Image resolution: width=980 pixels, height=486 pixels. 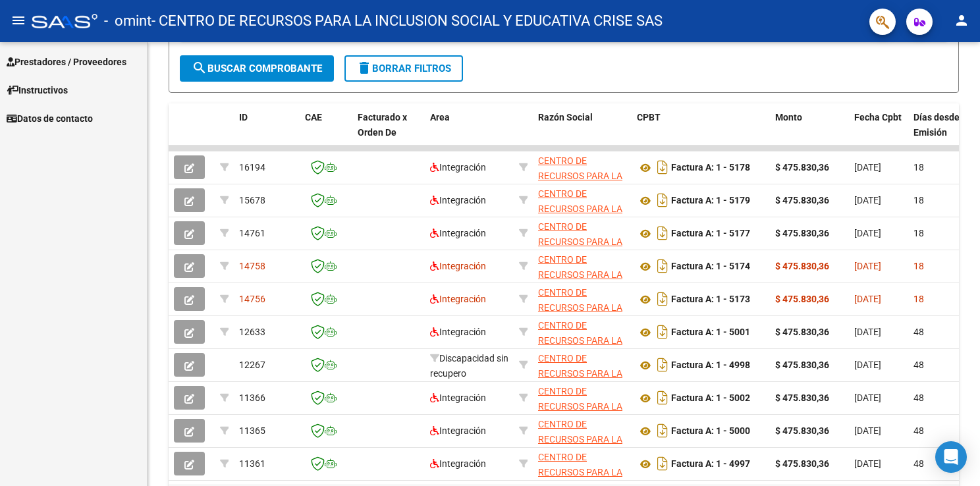 What do you see at coordinates (199, 68) in the screenshot?
I see `mat-icon: search` at bounding box center [199, 68].